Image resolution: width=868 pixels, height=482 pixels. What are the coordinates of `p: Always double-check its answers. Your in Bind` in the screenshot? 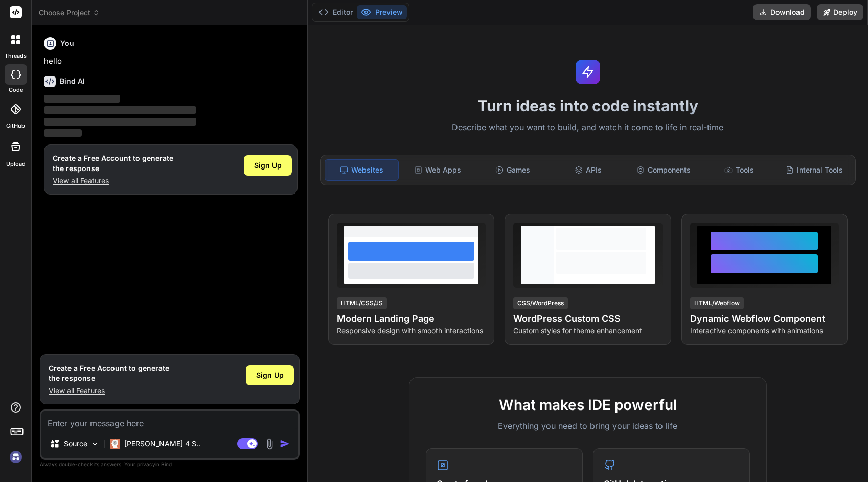 It's located at (170, 464).